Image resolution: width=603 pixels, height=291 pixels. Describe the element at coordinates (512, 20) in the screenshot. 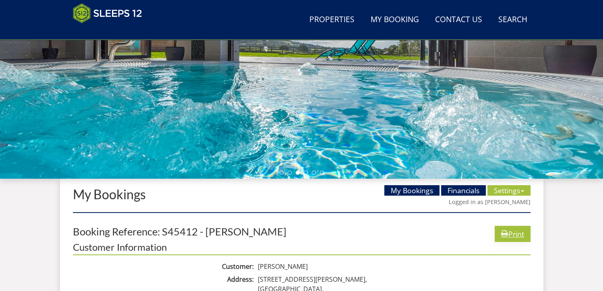

I see `a: Search` at that location.